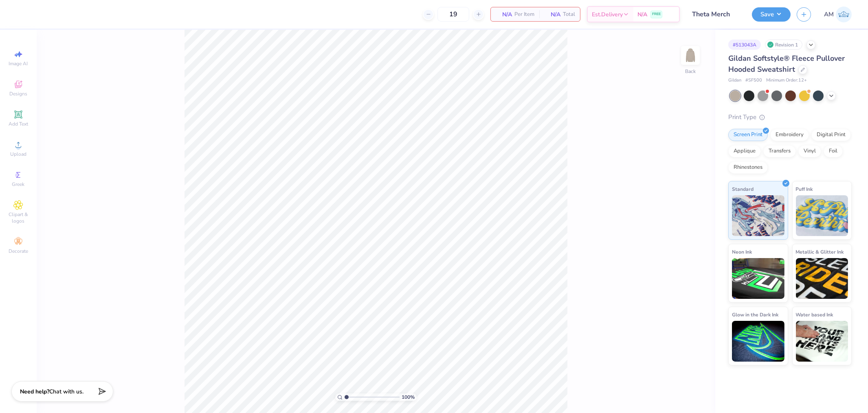 The height and width of the screenshot is (413, 868). Describe the element at coordinates (408, 397) in the screenshot. I see `span: 100 %` at that location.